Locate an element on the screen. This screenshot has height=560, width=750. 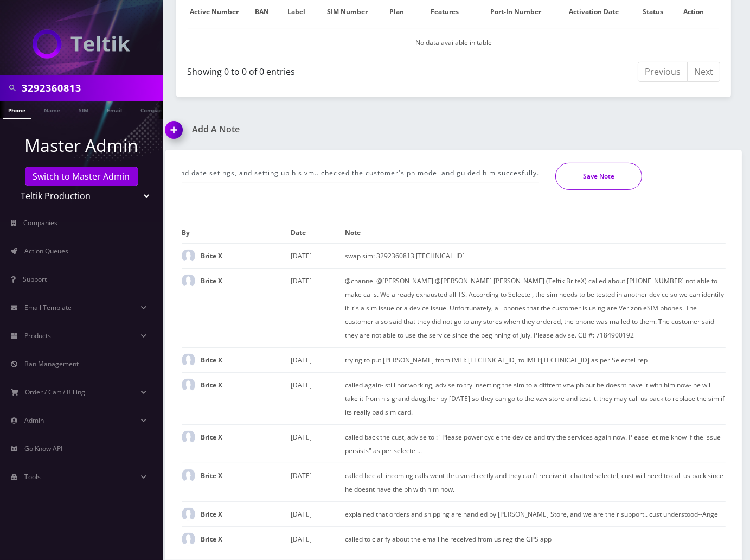
span: Email Template is located at coordinates (48, 307).